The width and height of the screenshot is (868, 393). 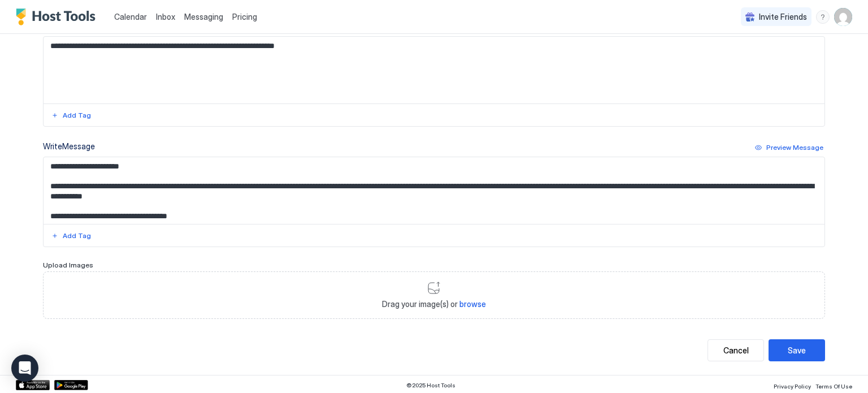 What do you see at coordinates (823, 17) in the screenshot?
I see `div: menu` at bounding box center [823, 17].